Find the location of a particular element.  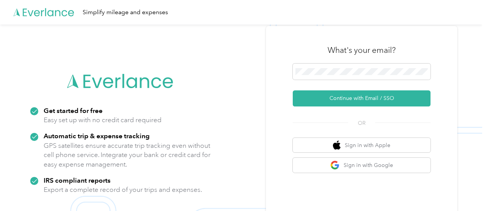

strong: Get started for free is located at coordinates (73, 110).